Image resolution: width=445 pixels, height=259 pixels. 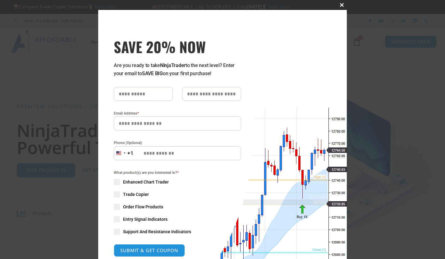 What do you see at coordinates (178, 47) in the screenshot?
I see `h3: SAVE 20% NOW` at bounding box center [178, 47].